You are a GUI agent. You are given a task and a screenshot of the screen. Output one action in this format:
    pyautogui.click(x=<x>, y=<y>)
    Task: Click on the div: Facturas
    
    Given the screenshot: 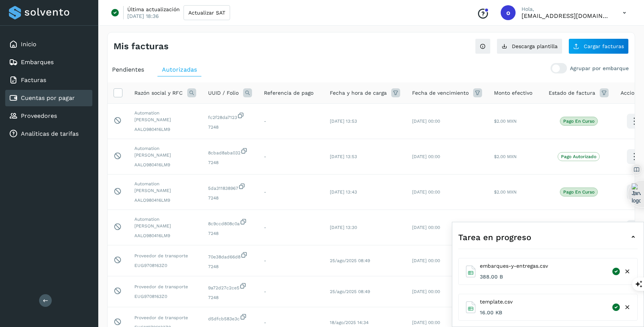 What is the action you would take?
    pyautogui.click(x=49, y=80)
    